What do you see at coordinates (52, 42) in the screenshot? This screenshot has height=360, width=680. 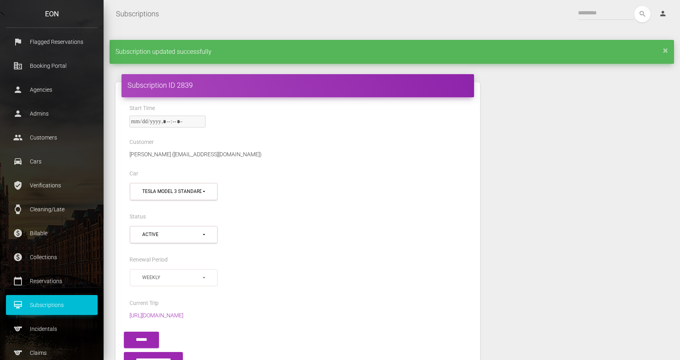 I see `p: Flagged Reservations` at bounding box center [52, 42].